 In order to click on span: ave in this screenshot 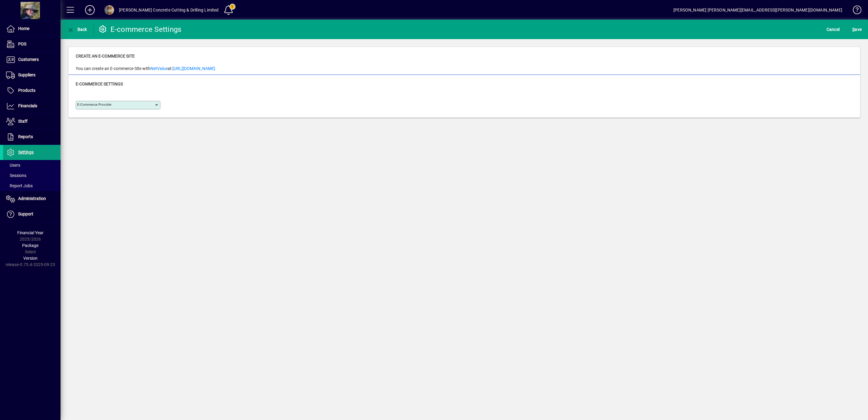, I will do `click(857, 30)`.